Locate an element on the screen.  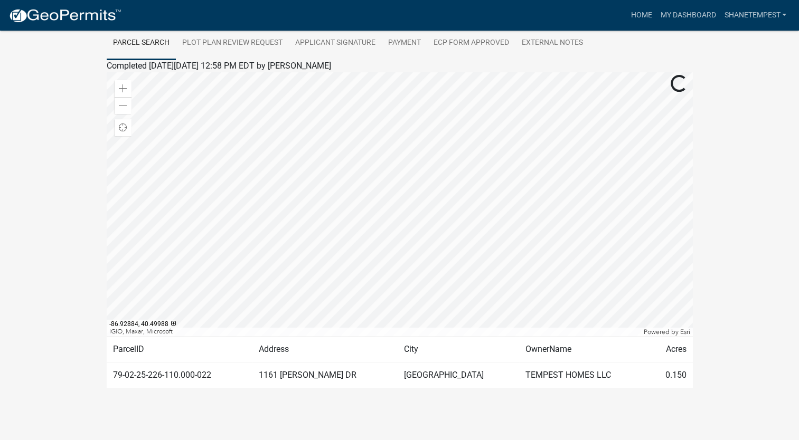
div: Powered by is located at coordinates (667, 332).